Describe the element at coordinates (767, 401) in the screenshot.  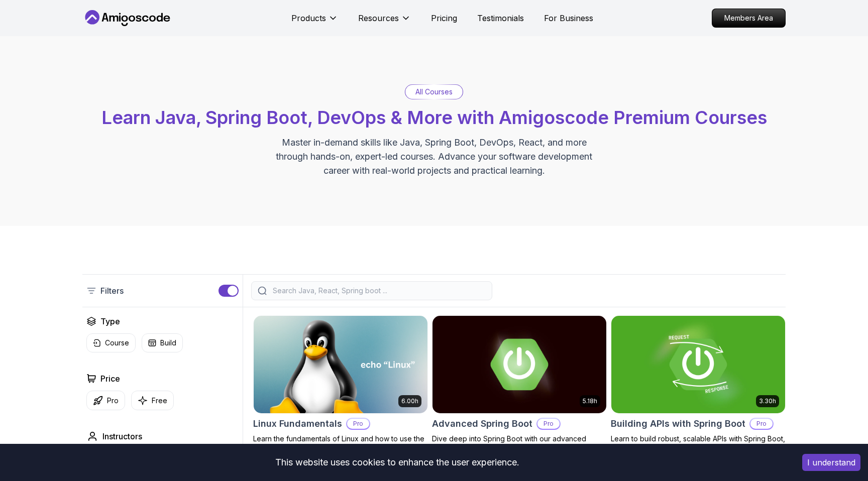
I see `p: 3.30h` at that location.